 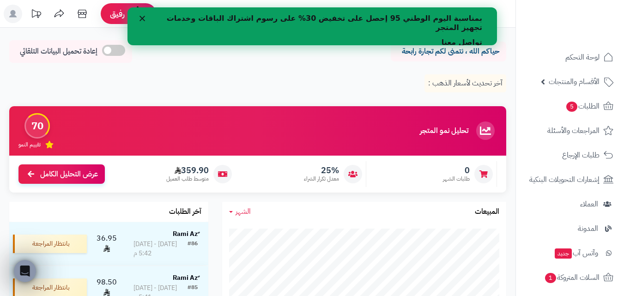 What do you see at coordinates (188, 179) in the screenshot?
I see `span: متوسط طلب العميل` at bounding box center [188, 179].